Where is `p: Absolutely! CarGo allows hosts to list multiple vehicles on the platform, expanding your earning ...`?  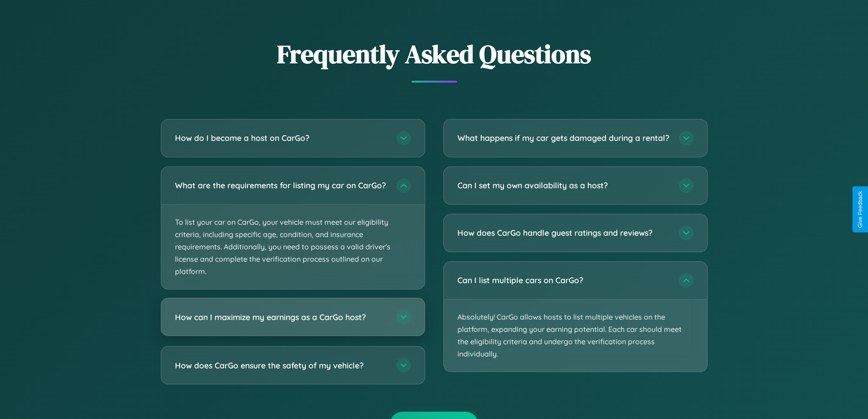 p: Absolutely! CarGo allows hosts to list multiple vehicles on the platform, expanding your earning ... is located at coordinates (576, 336).